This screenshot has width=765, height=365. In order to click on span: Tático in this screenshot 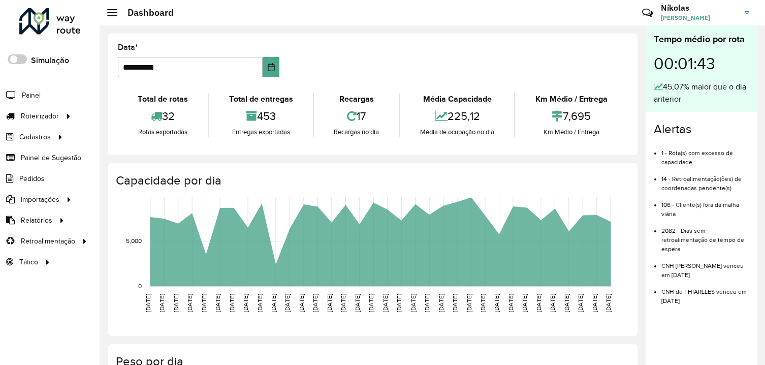, I will do `click(28, 261)`.